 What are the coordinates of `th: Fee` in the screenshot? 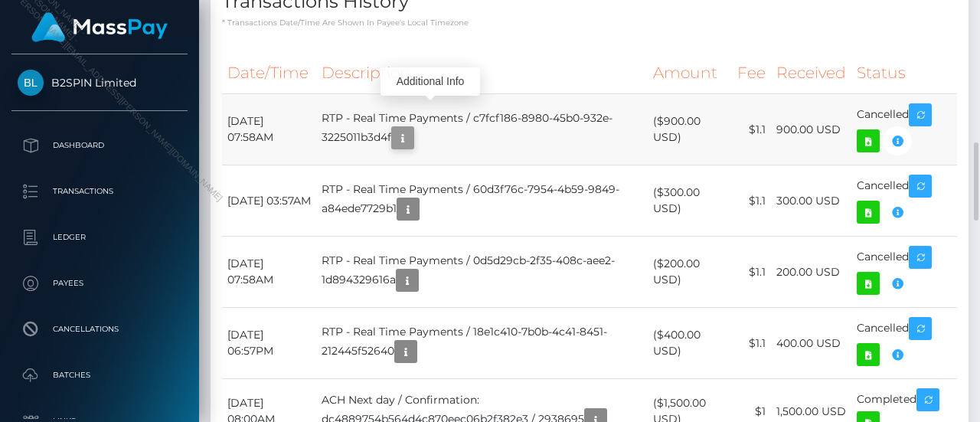 It's located at (751, 73).